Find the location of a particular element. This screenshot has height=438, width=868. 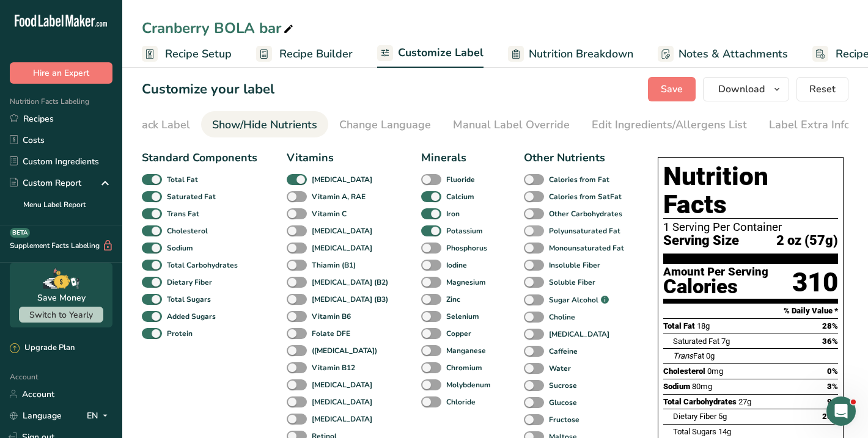

b: Caffeine is located at coordinates (563, 352).